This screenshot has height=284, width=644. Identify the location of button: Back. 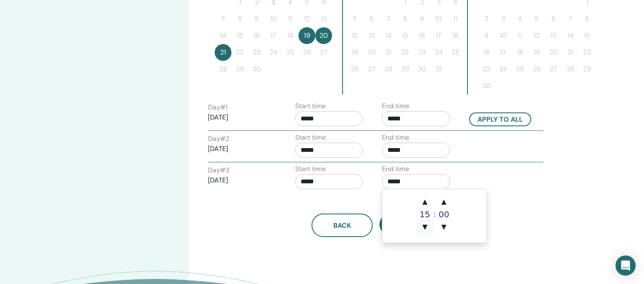
(342, 225).